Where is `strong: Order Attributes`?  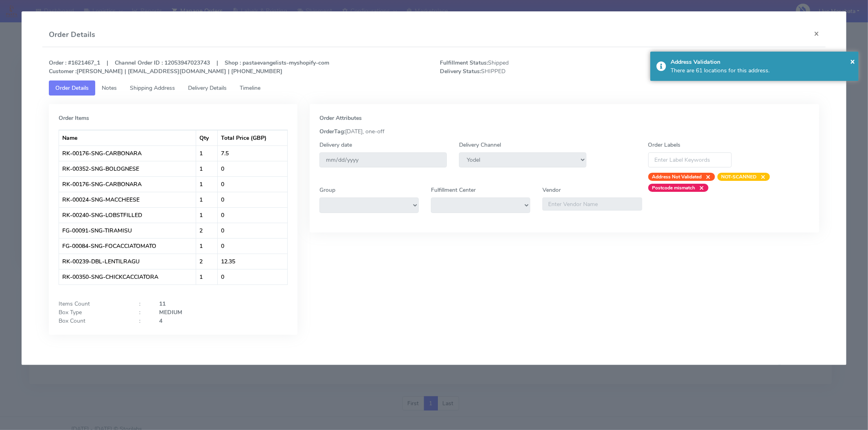
strong: Order Attributes is located at coordinates (340, 118).